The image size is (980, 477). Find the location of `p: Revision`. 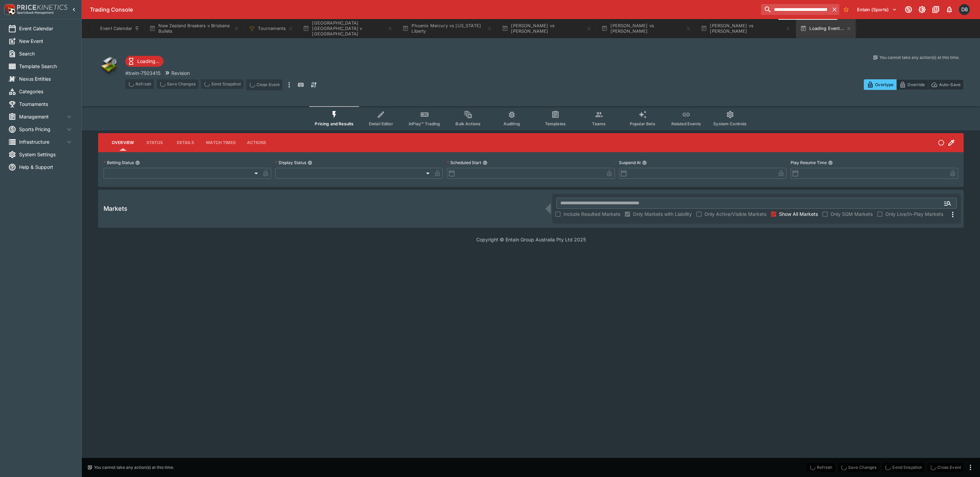

p: Revision is located at coordinates (180, 73).